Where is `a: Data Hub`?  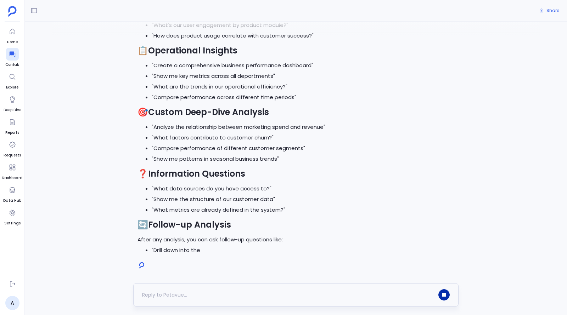 a: Data Hub is located at coordinates (12, 194).